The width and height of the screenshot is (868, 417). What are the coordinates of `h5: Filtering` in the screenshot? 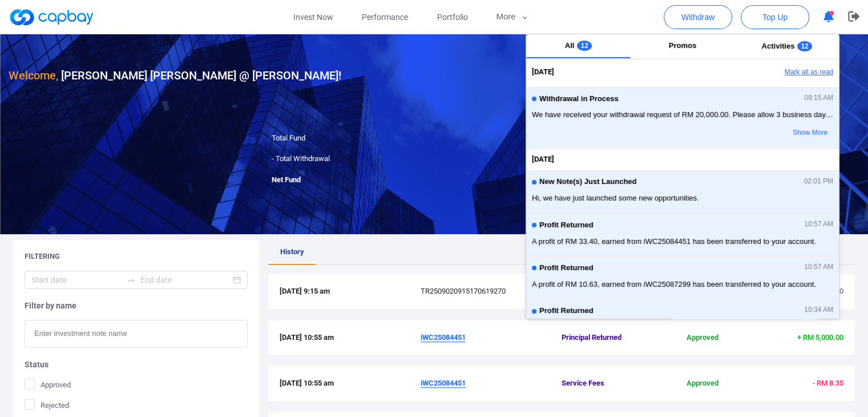 It's located at (42, 257).